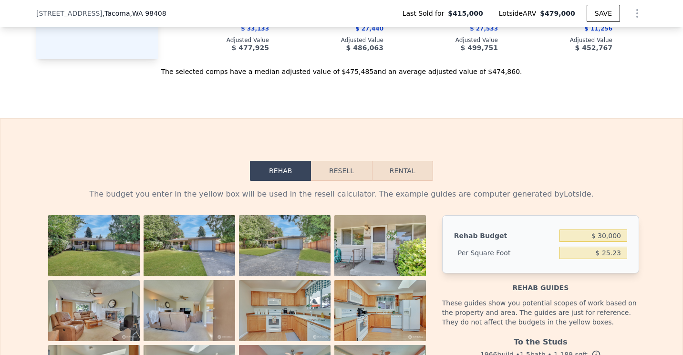 The width and height of the screenshot is (683, 355). I want to click on span: Lotside ARV, so click(519, 13).